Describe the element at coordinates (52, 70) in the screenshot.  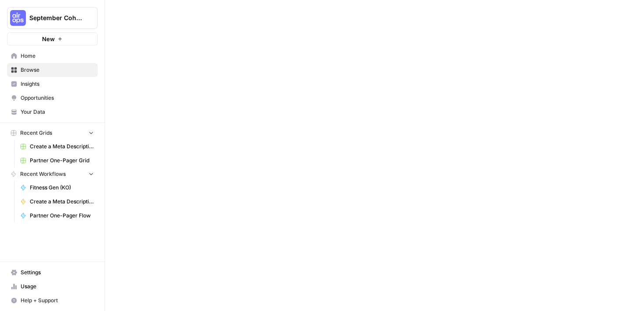
I see `a: Browse` at that location.